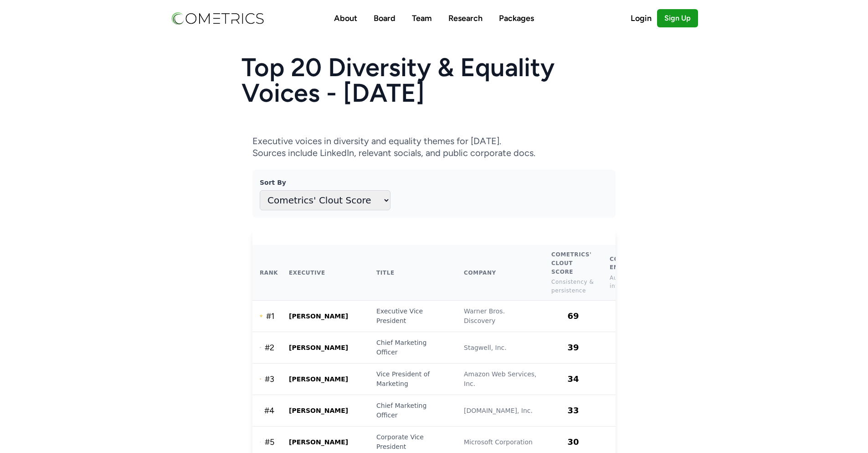  Describe the element at coordinates (422, 19) in the screenshot. I see `a: Team` at that location.